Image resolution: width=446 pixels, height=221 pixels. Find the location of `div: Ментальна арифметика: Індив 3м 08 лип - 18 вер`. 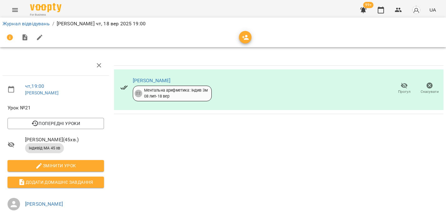

div: Ментальна арифметика: Індив 3м 08 лип - 18 вер is located at coordinates (176, 93).